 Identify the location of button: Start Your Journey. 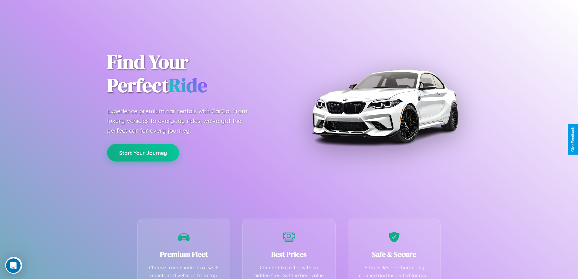
(143, 153).